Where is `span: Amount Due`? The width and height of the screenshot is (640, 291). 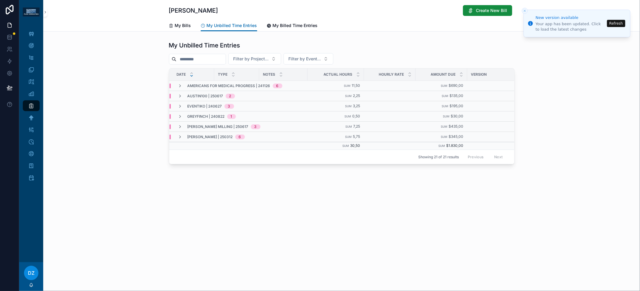 span: Amount Due is located at coordinates (443, 74).